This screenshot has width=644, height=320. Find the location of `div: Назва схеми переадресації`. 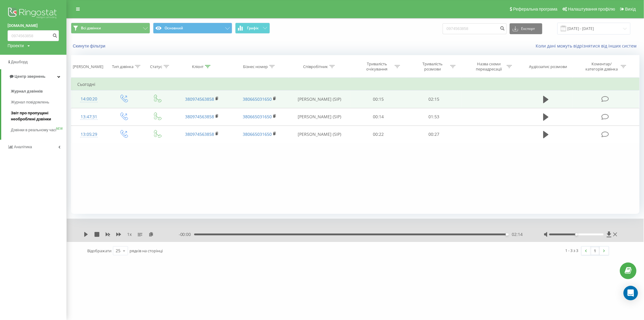

div: Назва схеми переадресації is located at coordinates (489, 67).